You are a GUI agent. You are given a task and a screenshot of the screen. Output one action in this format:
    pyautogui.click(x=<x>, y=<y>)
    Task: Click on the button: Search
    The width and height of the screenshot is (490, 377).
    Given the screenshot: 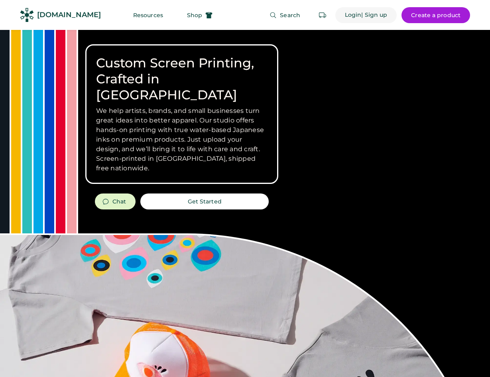 What is the action you would take?
    pyautogui.click(x=285, y=15)
    